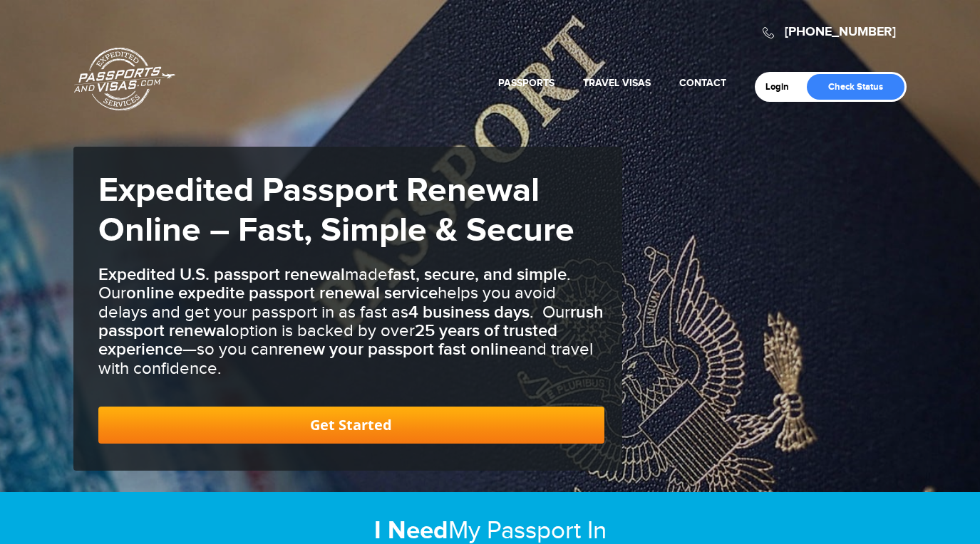 The width and height of the screenshot is (980, 544). What do you see at coordinates (221, 275) in the screenshot?
I see `b: Expedited U.S. passport renewal` at bounding box center [221, 275].